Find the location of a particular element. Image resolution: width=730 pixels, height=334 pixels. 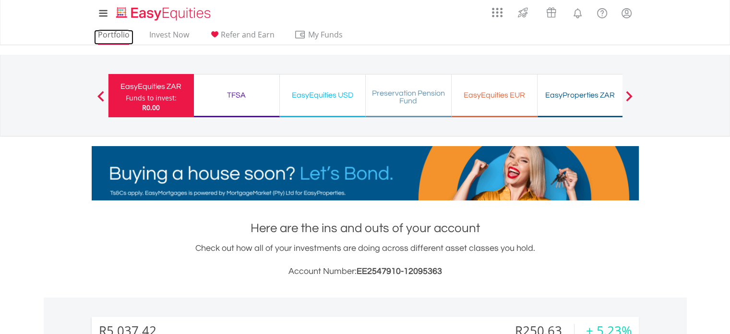

img: EasyMortage Promotion Banner is located at coordinates (365, 173).